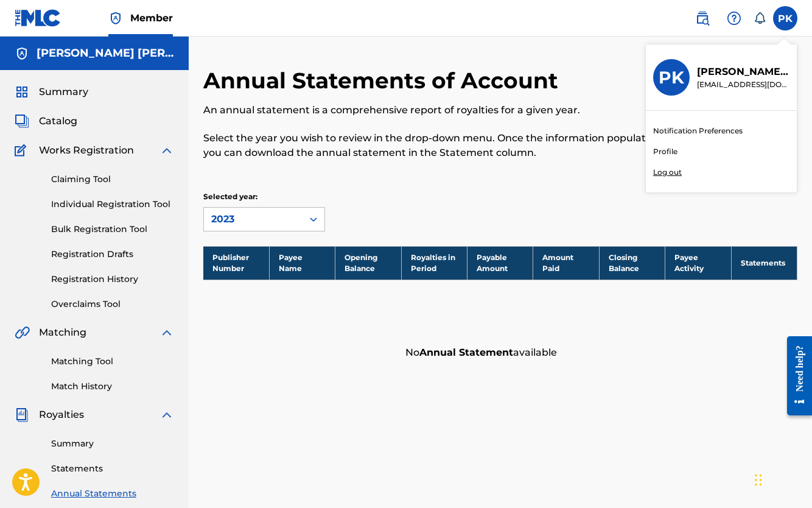  What do you see at coordinates (63, 92) in the screenshot?
I see `span: Summary` at bounding box center [63, 92].